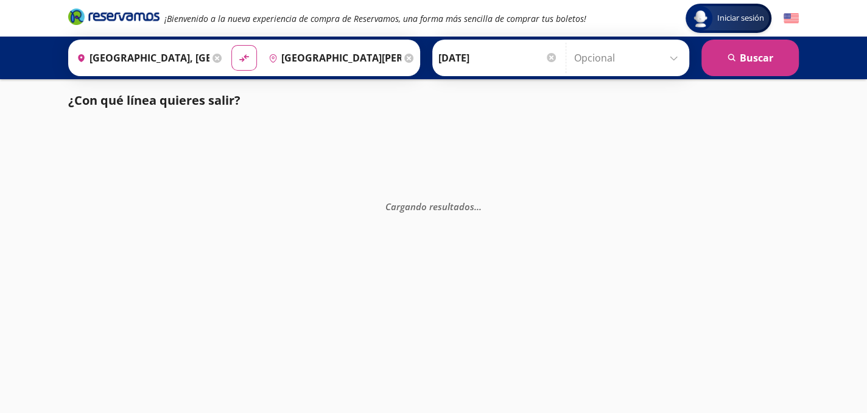  Describe the element at coordinates (750, 58) in the screenshot. I see `button: Buscar` at that location.